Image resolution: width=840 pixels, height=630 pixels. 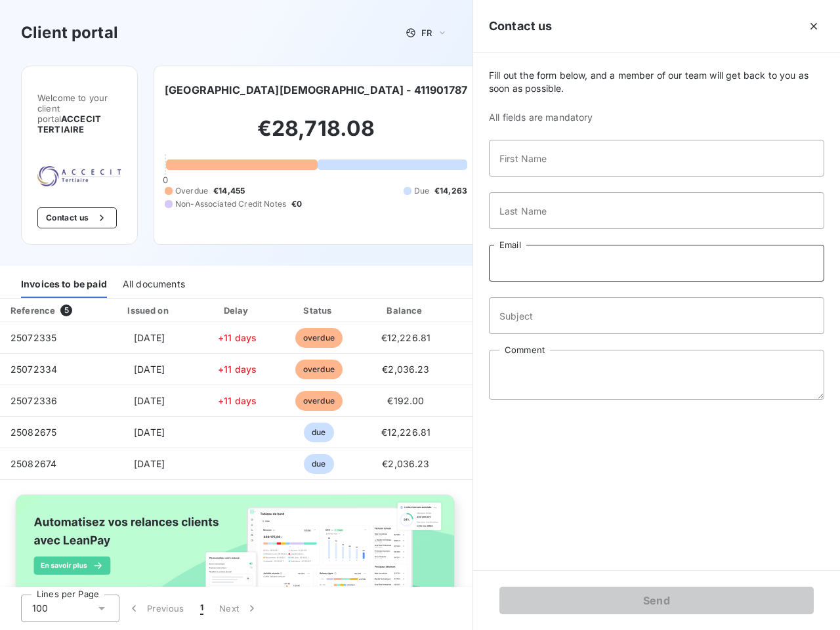 What do you see at coordinates (66, 311) in the screenshot?
I see `span: 5` at bounding box center [66, 311].